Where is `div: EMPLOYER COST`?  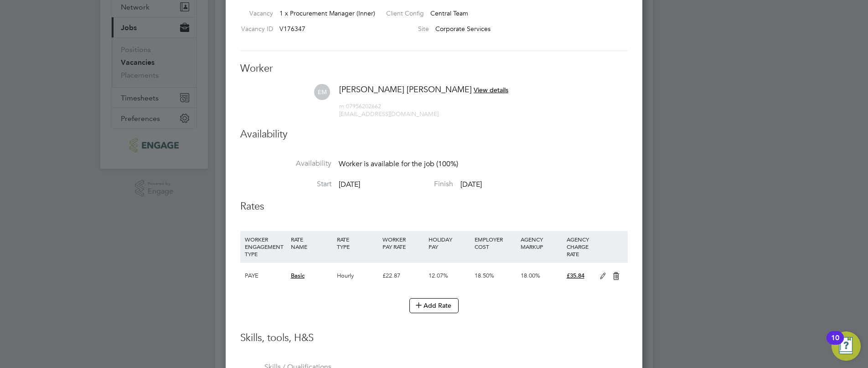
div: EMPLOYER COST is located at coordinates (495, 242).